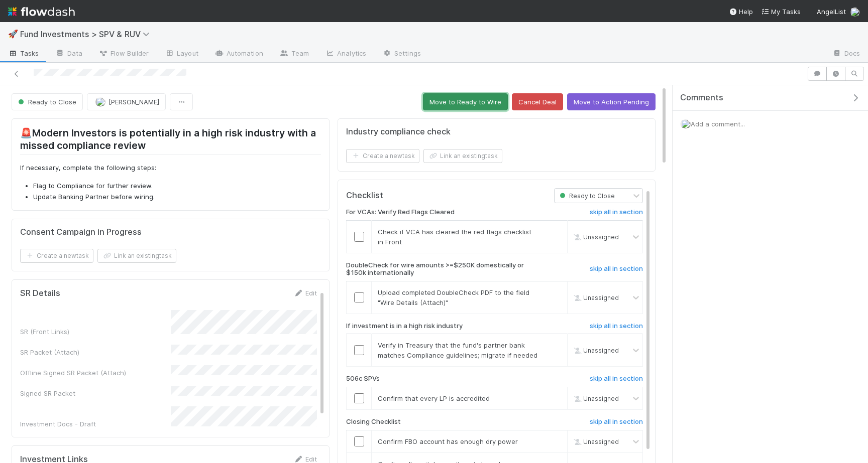  What do you see at coordinates (47, 102) in the screenshot?
I see `button: Ready to Close` at bounding box center [47, 102].